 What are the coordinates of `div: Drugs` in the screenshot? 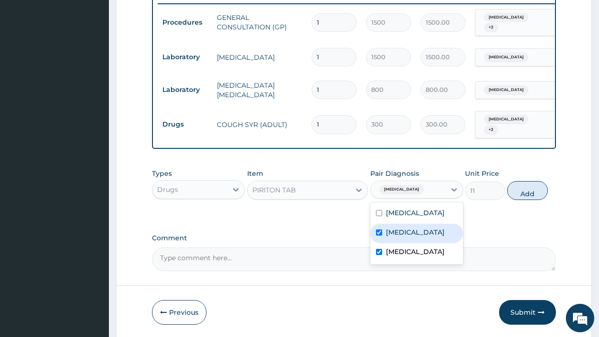 It's located at (168, 190).